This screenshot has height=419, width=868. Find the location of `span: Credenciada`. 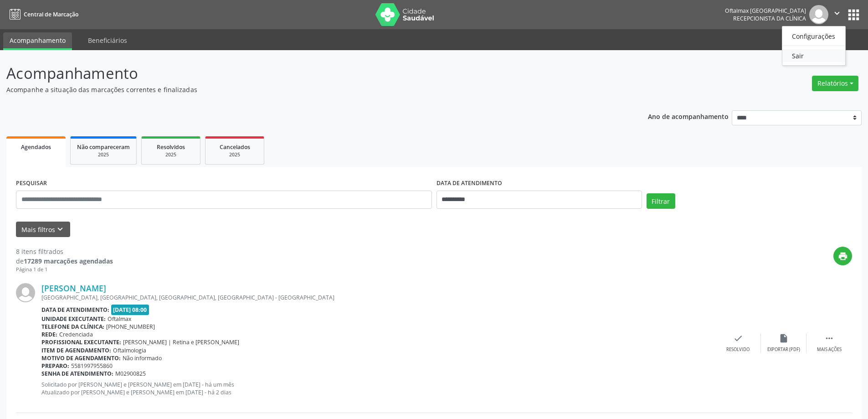

span: Credenciada is located at coordinates (76, 334).